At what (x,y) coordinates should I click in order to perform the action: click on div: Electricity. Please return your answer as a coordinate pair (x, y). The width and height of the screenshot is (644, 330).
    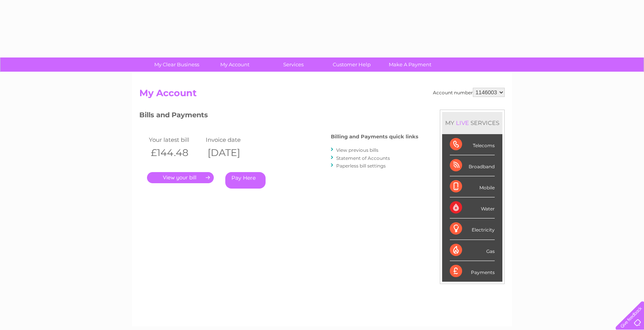
    Looking at the image, I should click on (472, 229).